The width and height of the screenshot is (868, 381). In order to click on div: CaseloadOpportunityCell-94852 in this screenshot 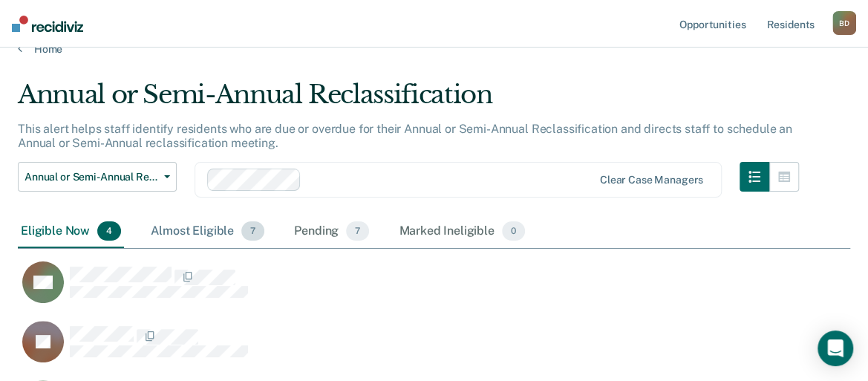, I will do `click(382, 350)`.